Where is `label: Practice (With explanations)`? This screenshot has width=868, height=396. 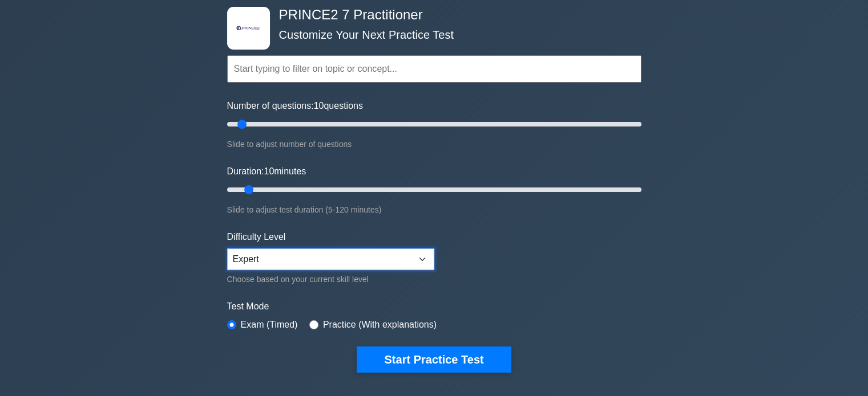
label: Practice (With explanations) is located at coordinates (379, 325).